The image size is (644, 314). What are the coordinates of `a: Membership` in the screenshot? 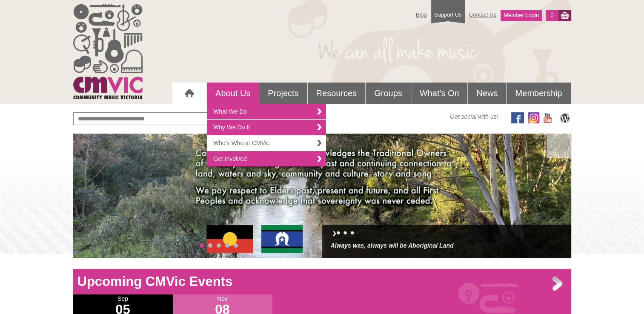 It's located at (539, 93).